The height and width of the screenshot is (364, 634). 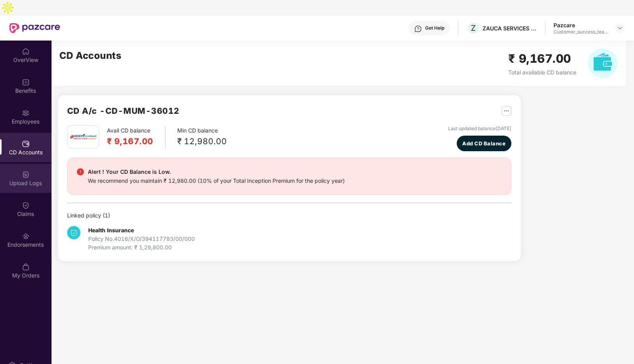 I want to click on img: svg+xml;base64,PHN2ZyBpZD0iQmVuZWZpdHMiIHhtbG5zPSJodHRwOi8vd3d3LnczLm9yZy8yMDAwL3N2ZyIgd2lkdGg9Ij..., so click(x=26, y=83).